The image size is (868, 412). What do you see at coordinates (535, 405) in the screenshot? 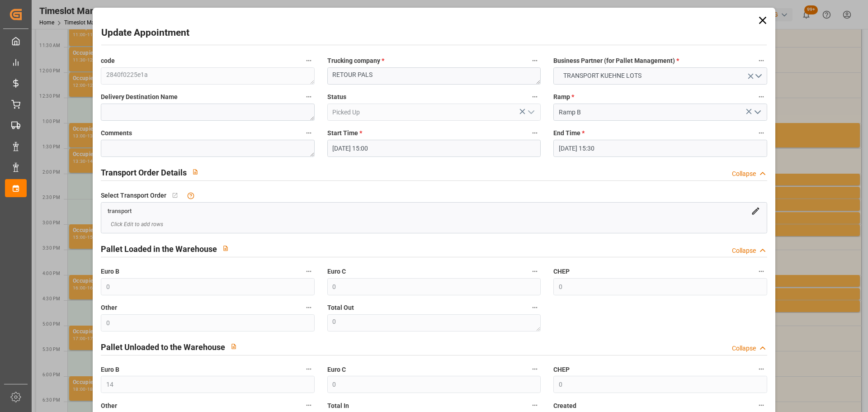
I see `button: Total In` at bounding box center [535, 405].